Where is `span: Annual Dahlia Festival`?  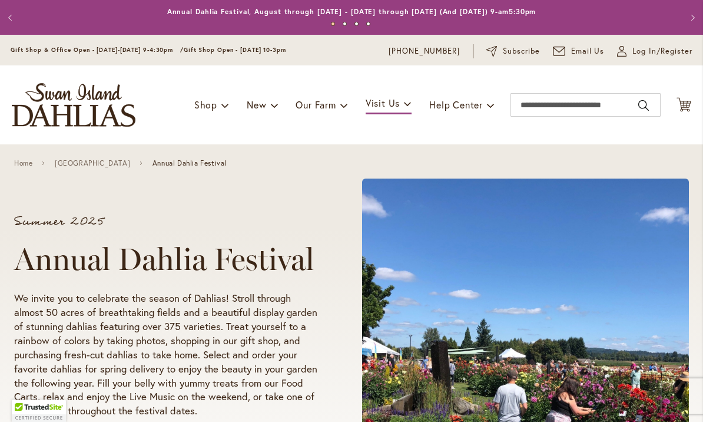 span: Annual Dahlia Festival is located at coordinates (190, 163).